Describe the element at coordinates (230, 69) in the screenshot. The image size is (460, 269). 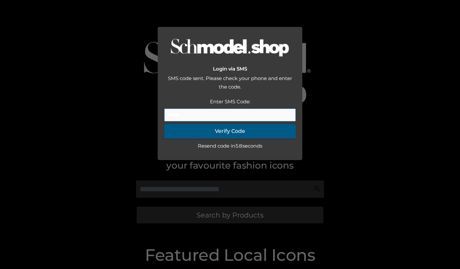
I see `h2: Login via SMS` at that location.